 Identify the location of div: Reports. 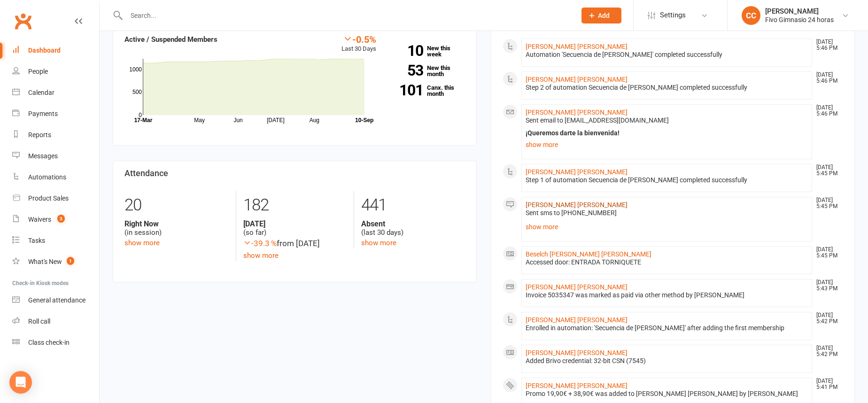
(39, 135).